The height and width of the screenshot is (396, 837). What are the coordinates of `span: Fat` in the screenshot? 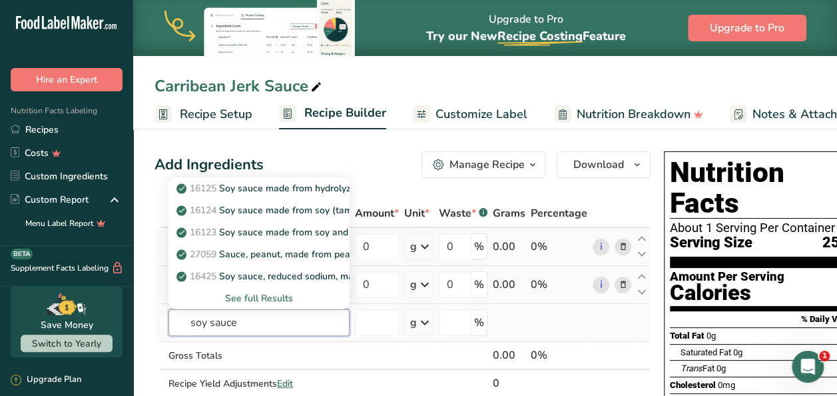 It's located at (697, 368).